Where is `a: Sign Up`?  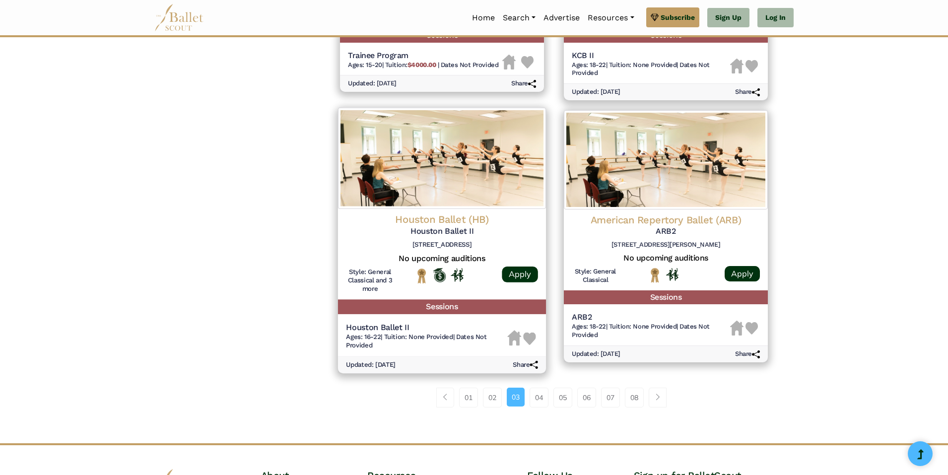
a: Sign Up is located at coordinates (728, 18).